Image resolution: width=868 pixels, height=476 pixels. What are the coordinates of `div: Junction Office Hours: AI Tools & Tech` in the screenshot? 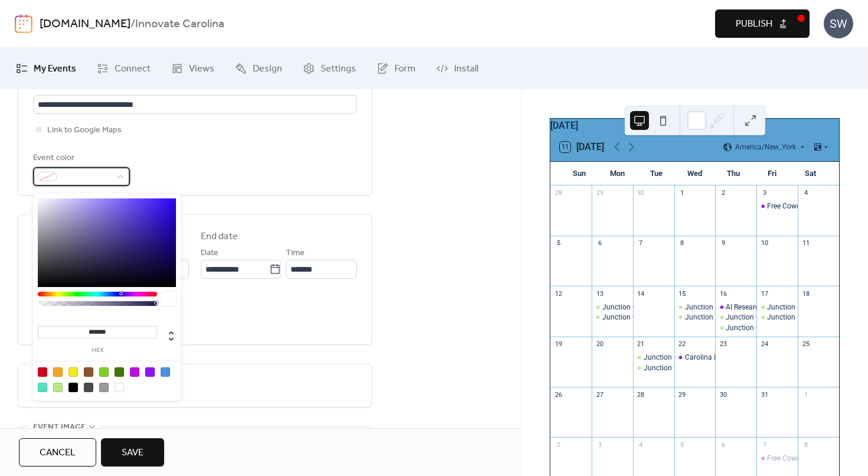 It's located at (745, 317).